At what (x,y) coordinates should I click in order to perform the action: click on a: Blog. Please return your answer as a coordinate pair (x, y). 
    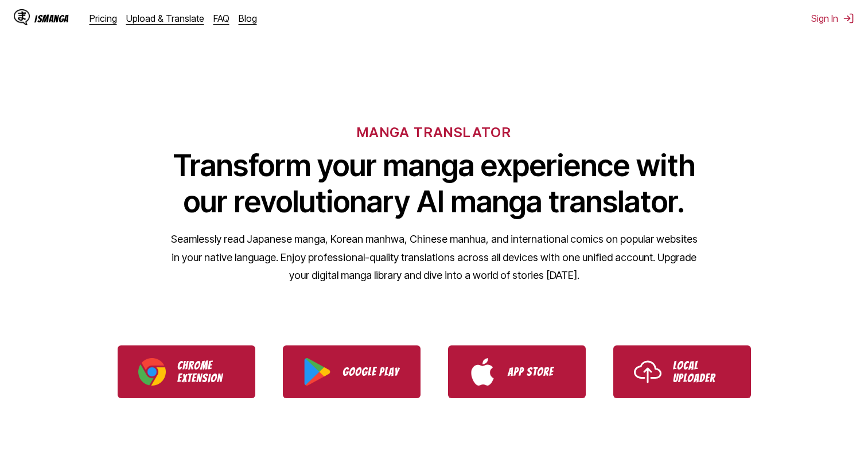
    Looking at the image, I should click on (248, 19).